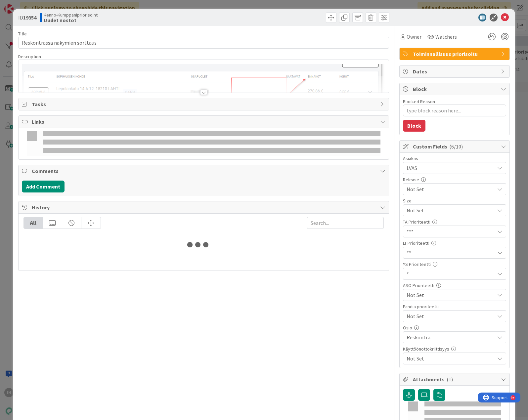 The height and width of the screenshot is (420, 528). What do you see at coordinates (204, 104) in the screenshot?
I see `span: Tasks` at bounding box center [204, 104].